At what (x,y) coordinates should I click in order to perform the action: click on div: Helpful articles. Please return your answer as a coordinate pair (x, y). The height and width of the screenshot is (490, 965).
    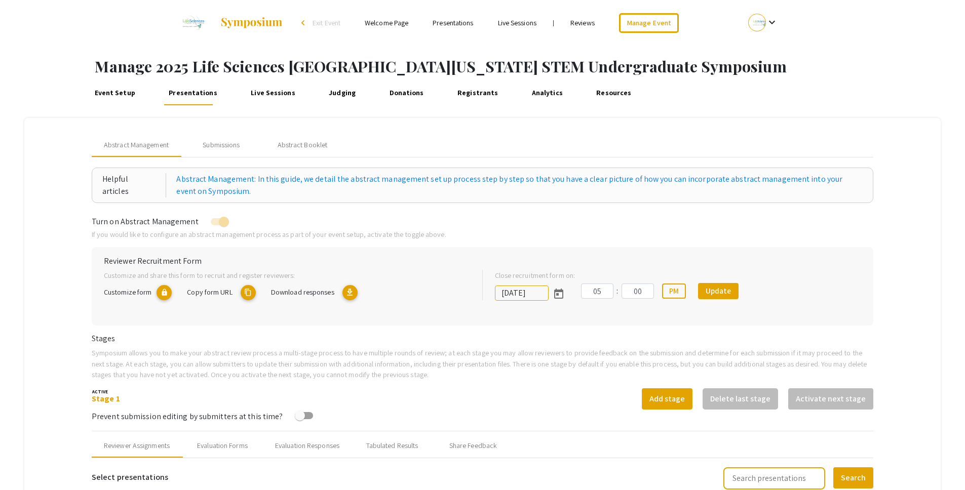
    Looking at the image, I should click on (134, 185).